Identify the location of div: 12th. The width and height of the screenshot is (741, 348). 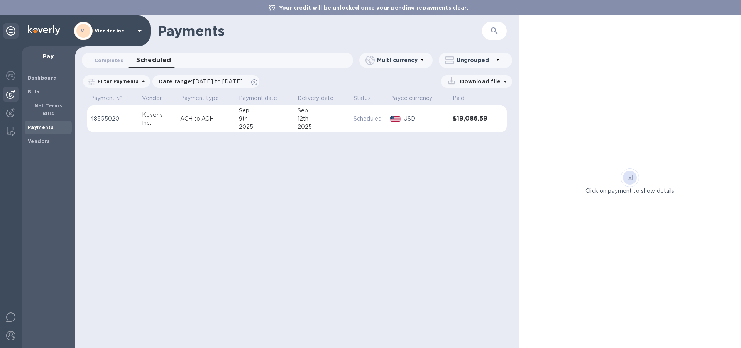
(322, 119).